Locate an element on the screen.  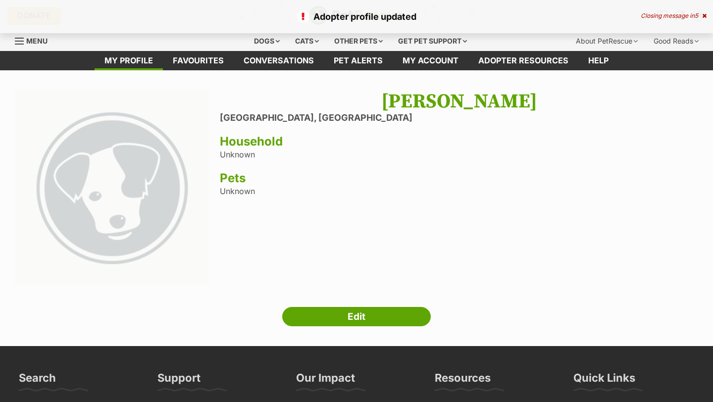
h3: Resources is located at coordinates (462, 381).